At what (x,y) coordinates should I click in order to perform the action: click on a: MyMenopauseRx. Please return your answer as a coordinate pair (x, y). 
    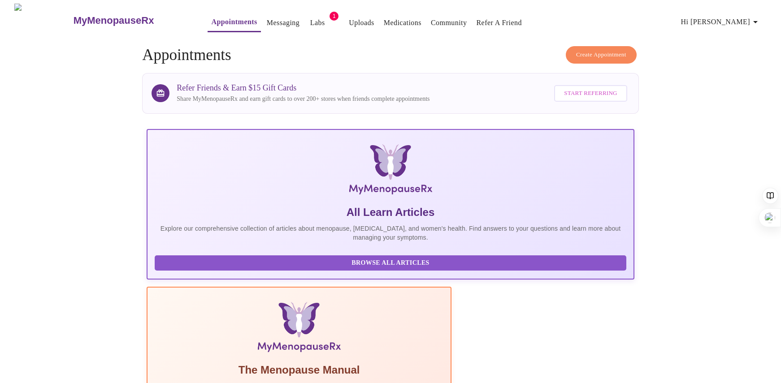
    Looking at the image, I should click on (131, 21).